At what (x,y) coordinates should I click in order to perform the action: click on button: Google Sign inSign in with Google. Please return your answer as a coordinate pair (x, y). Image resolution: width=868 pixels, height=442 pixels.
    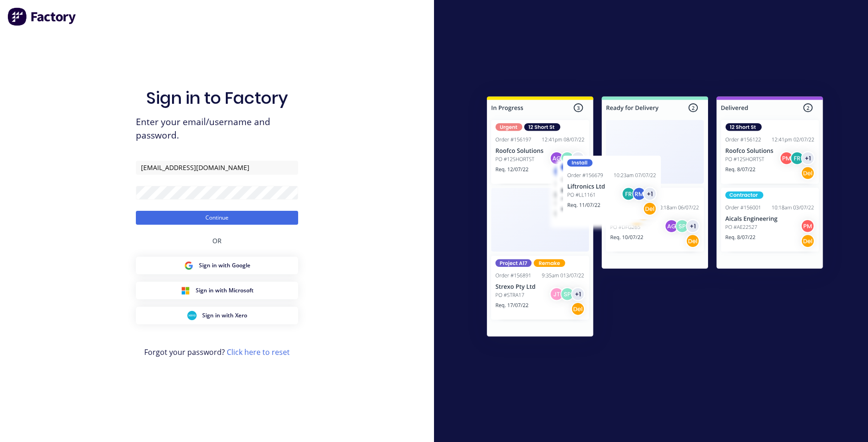
    Looking at the image, I should click on (217, 266).